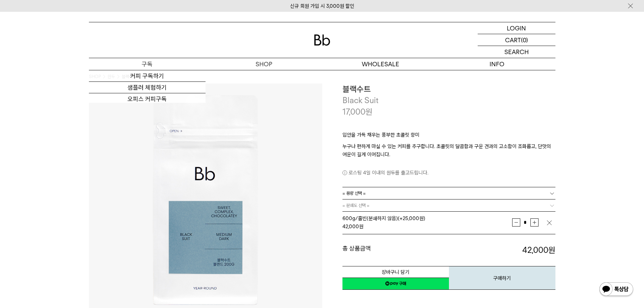 This screenshot has width=644, height=308. Describe the element at coordinates (549, 223) in the screenshot. I see `img: 삭제` at that location.